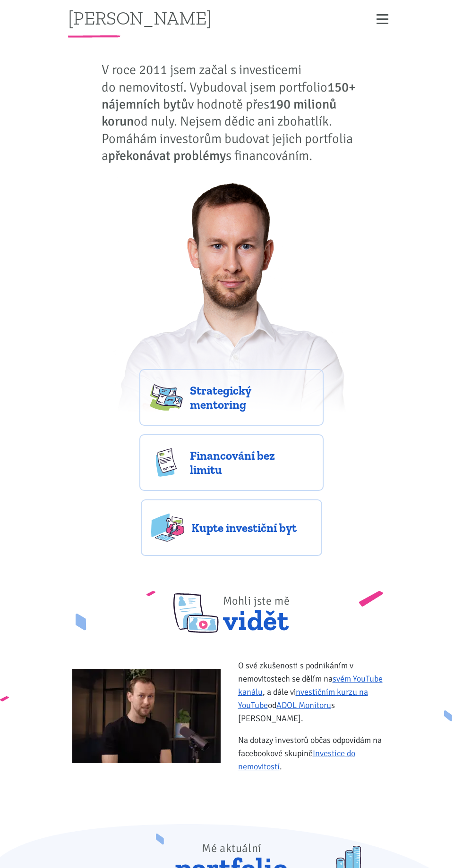 This screenshot has height=868, width=463. Describe the element at coordinates (232, 528) in the screenshot. I see `a: Kupte investiční byt` at that location.